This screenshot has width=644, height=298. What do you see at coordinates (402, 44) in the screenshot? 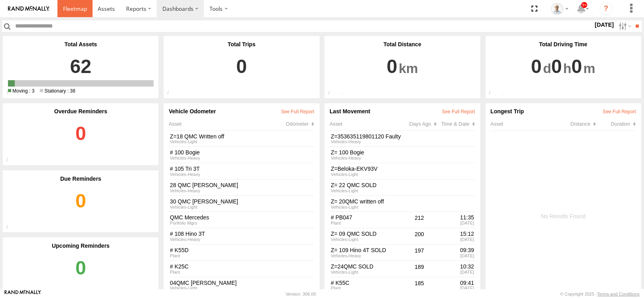
I see `div: Total Distance` at bounding box center [402, 44].